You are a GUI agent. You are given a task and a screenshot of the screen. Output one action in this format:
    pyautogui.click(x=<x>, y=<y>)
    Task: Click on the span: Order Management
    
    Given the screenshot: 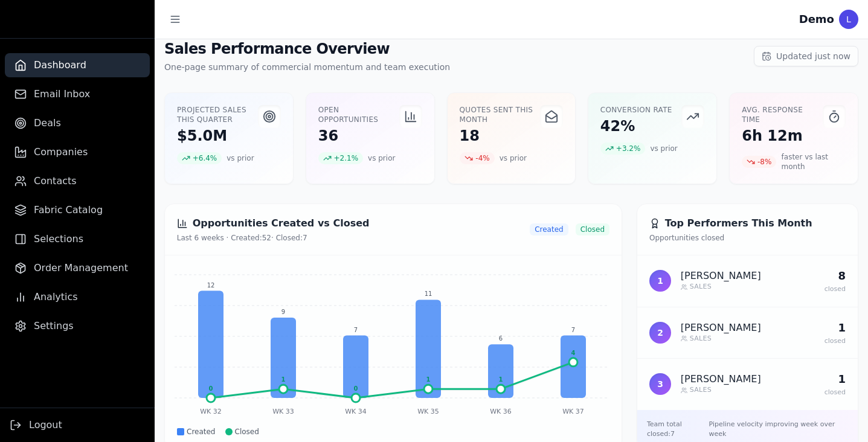 What is the action you would take?
    pyautogui.click(x=81, y=268)
    